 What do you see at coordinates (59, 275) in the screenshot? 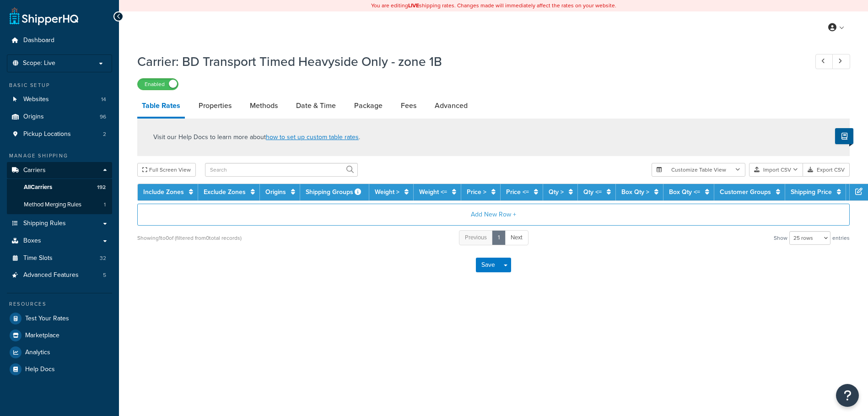
I see `li: Advanced Features` at bounding box center [59, 275].